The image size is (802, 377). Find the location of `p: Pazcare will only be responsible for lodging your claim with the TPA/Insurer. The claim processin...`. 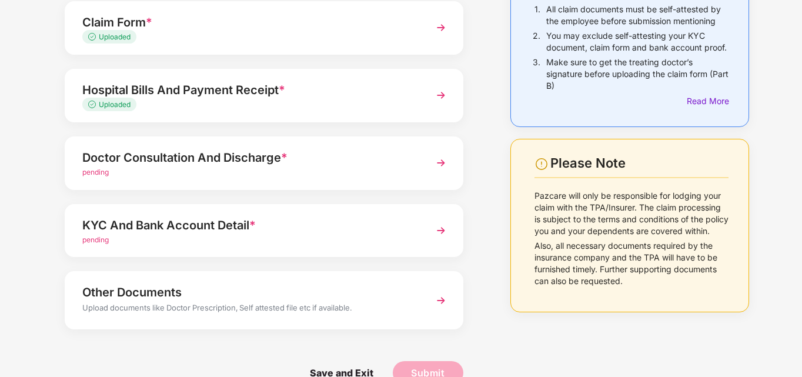

p: Pazcare will only be responsible for lodging your claim with the TPA/Insurer. The claim processin... is located at coordinates (631, 213).